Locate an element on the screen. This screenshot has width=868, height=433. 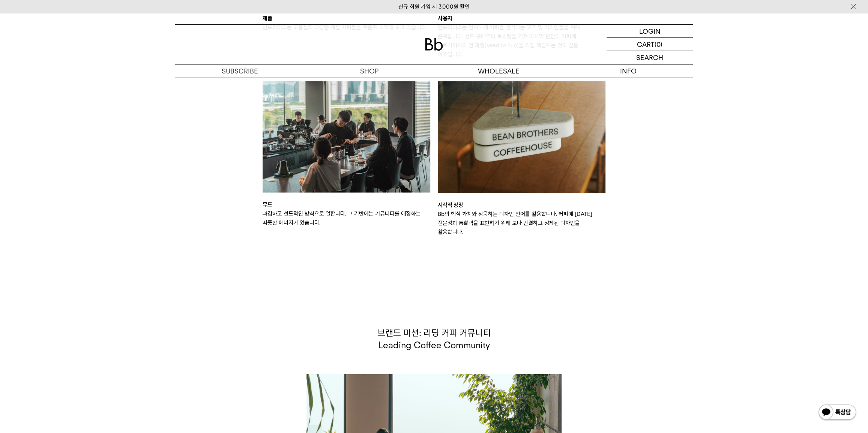
p: WHOLESALE is located at coordinates (499, 71).